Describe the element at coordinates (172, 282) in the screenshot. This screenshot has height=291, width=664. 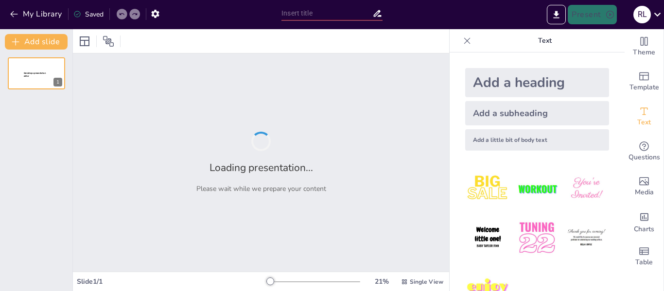
I see `div: Slide 1 / 1` at that location.